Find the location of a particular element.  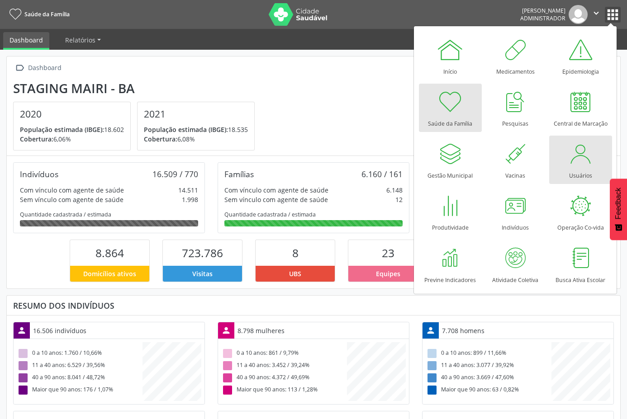

h4: 2020 is located at coordinates (72, 114).